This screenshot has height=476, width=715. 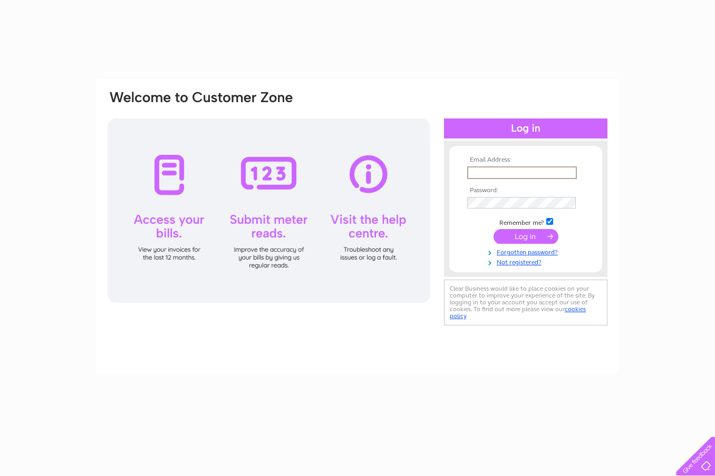 I want to click on a: cookies policy, so click(x=518, y=313).